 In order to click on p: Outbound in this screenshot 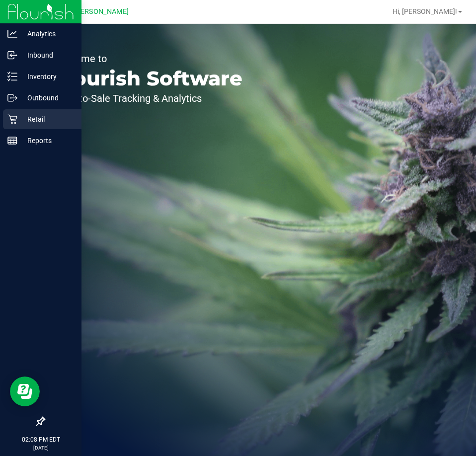, I will do `click(47, 98)`.